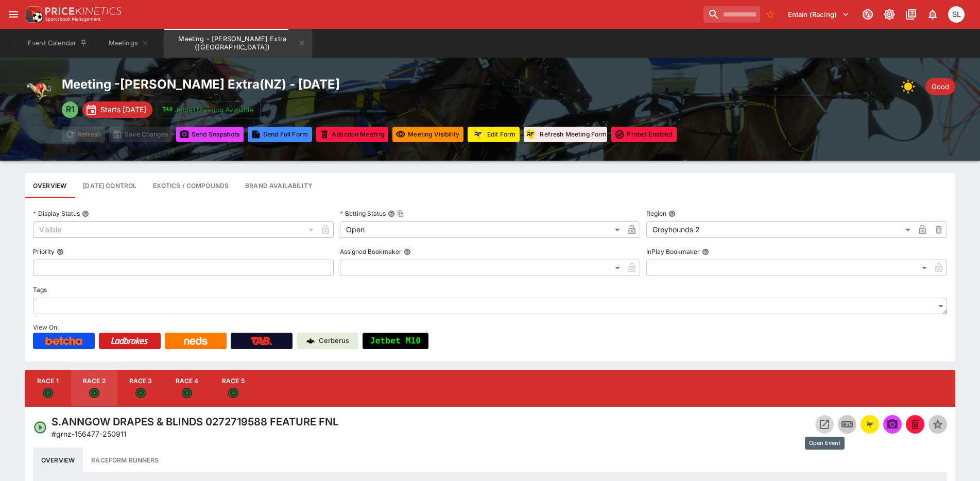  I want to click on button: Assigned Bookmaker, so click(407, 252).